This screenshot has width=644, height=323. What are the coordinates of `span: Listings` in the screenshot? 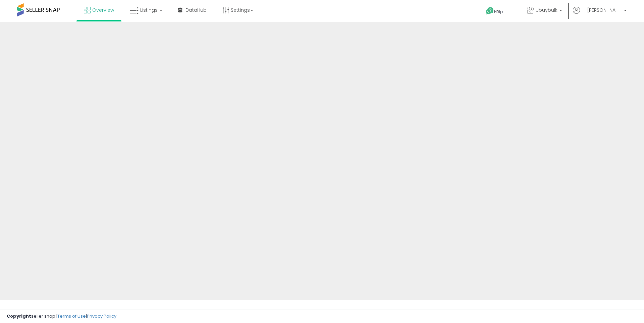 It's located at (149, 10).